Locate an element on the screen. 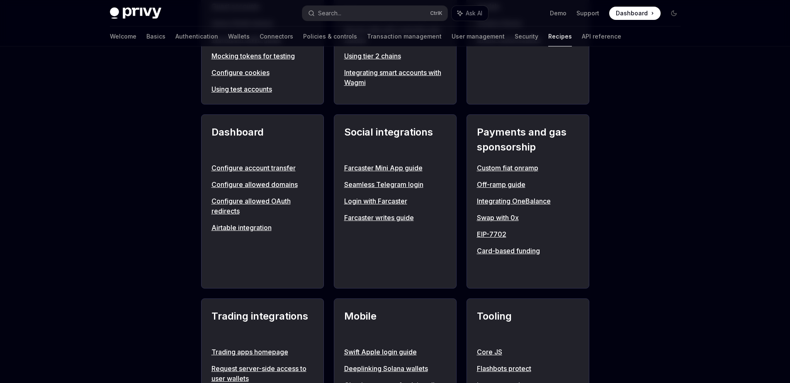 Image resolution: width=790 pixels, height=383 pixels. img: dark logo is located at coordinates (136, 13).